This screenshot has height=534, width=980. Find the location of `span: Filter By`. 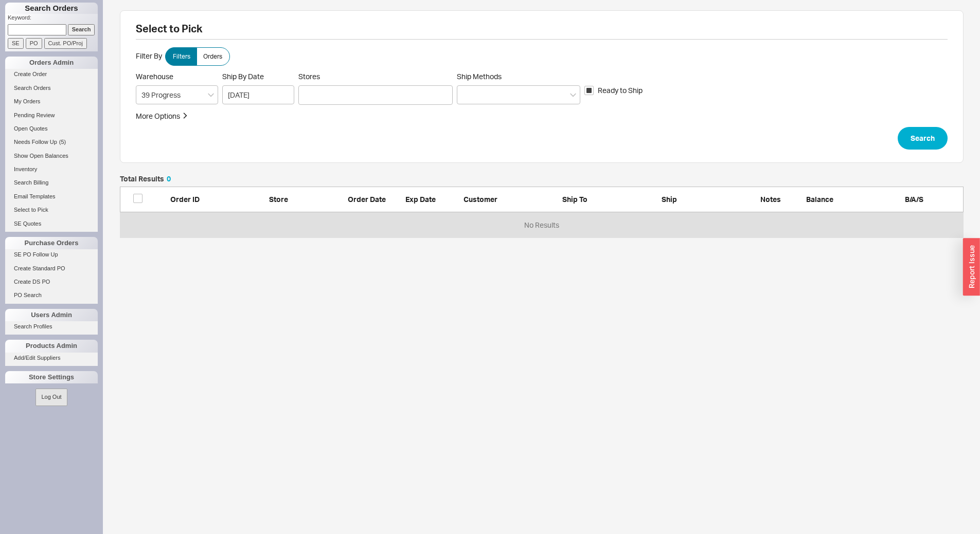

span: Filter By is located at coordinates (148, 55).